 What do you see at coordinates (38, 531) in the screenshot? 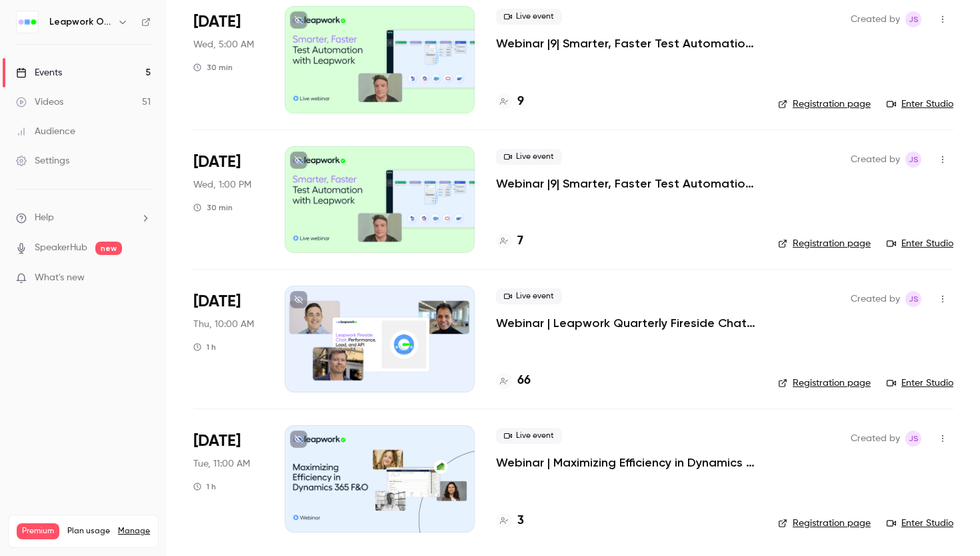
I see `span: Premium` at bounding box center [38, 531].